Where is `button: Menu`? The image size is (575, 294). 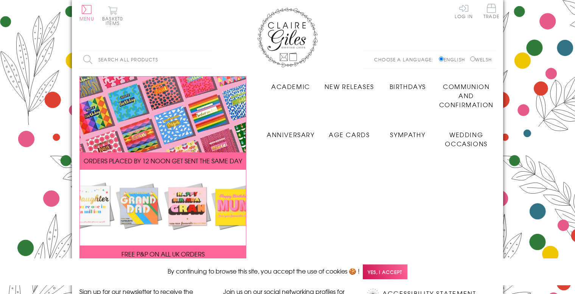
button: Menu is located at coordinates (87, 13).